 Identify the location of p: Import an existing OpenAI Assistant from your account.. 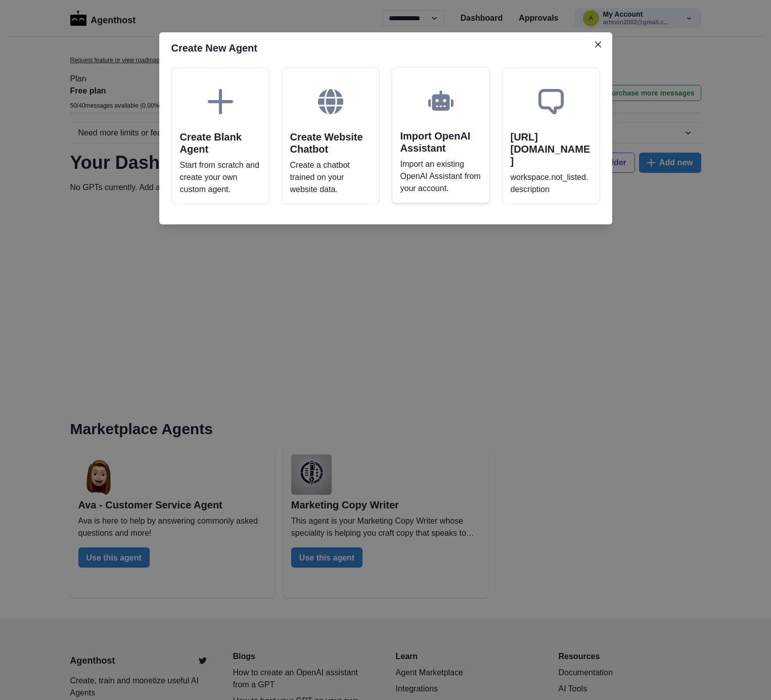
(441, 177).